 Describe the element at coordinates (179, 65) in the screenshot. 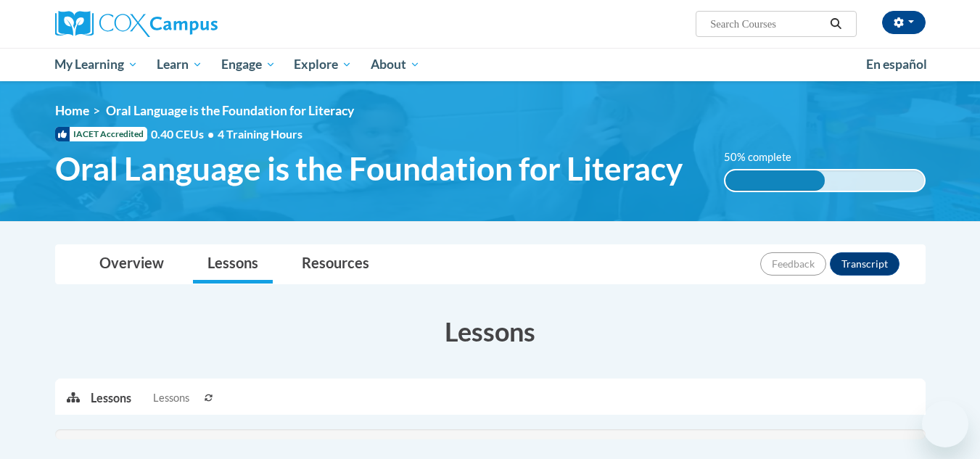

I see `span: Learn` at that location.